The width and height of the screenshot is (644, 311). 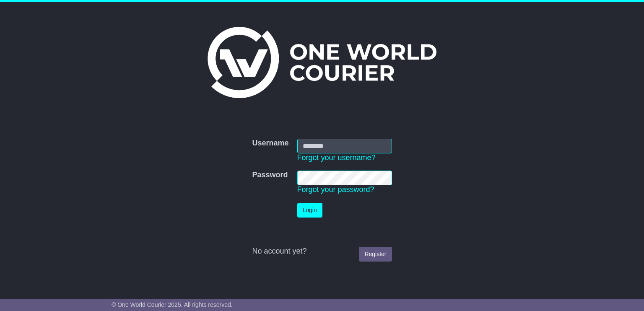 What do you see at coordinates (269, 175) in the screenshot?
I see `label: Password` at bounding box center [269, 175].